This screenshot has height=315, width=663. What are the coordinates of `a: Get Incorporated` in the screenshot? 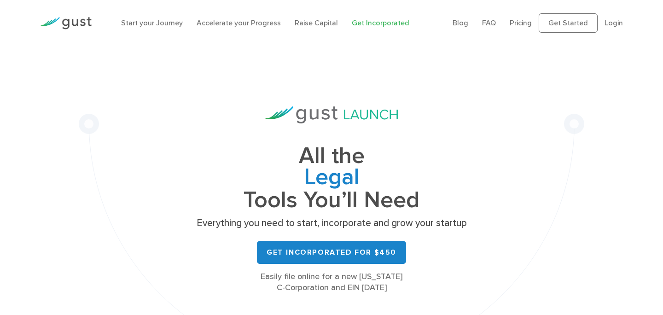 It's located at (380, 23).